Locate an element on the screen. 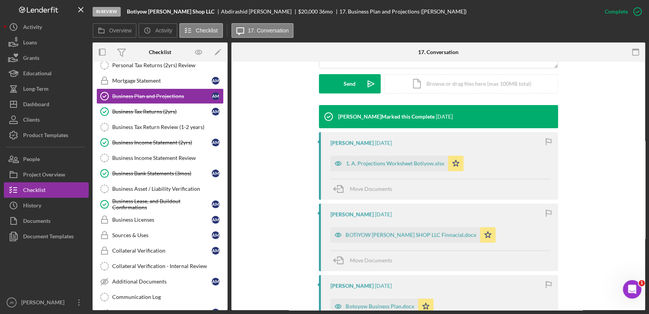  div: Complete is located at coordinates (616, 12).